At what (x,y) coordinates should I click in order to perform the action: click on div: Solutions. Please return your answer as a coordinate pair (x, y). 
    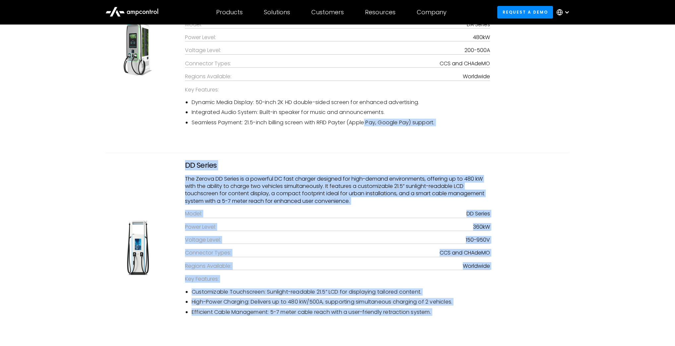
    Looking at the image, I should click on (277, 12).